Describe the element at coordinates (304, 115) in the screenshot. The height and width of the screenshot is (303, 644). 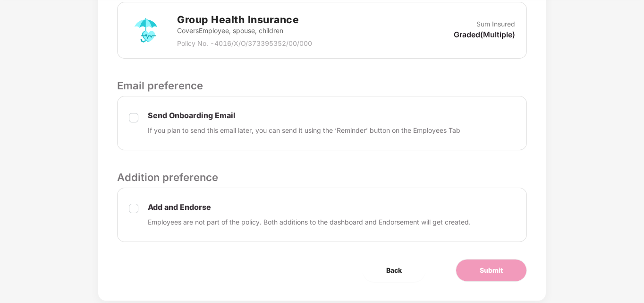
I see `p: Send Onboarding Email` at that location.